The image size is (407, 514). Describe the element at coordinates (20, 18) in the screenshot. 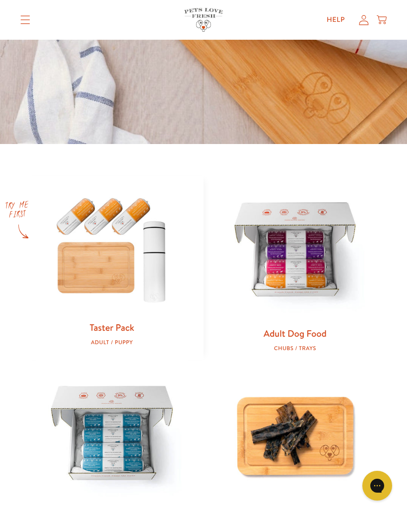

I see `button: Gorgias live chat` at that location.